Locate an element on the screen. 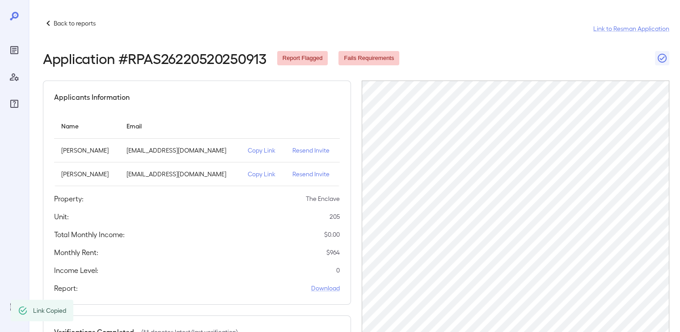  div: Log Out is located at coordinates (14, 307).